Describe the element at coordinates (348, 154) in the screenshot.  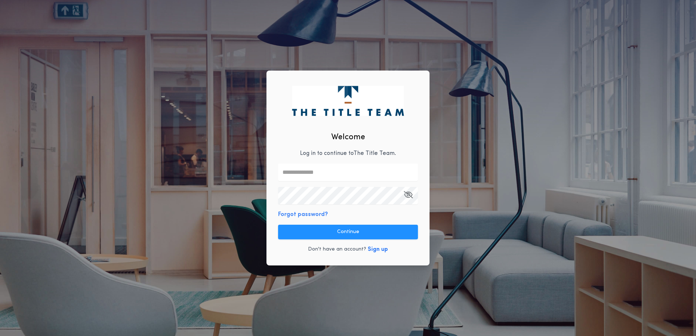
I see `p: Log in to continue to The Title Team .` at that location.